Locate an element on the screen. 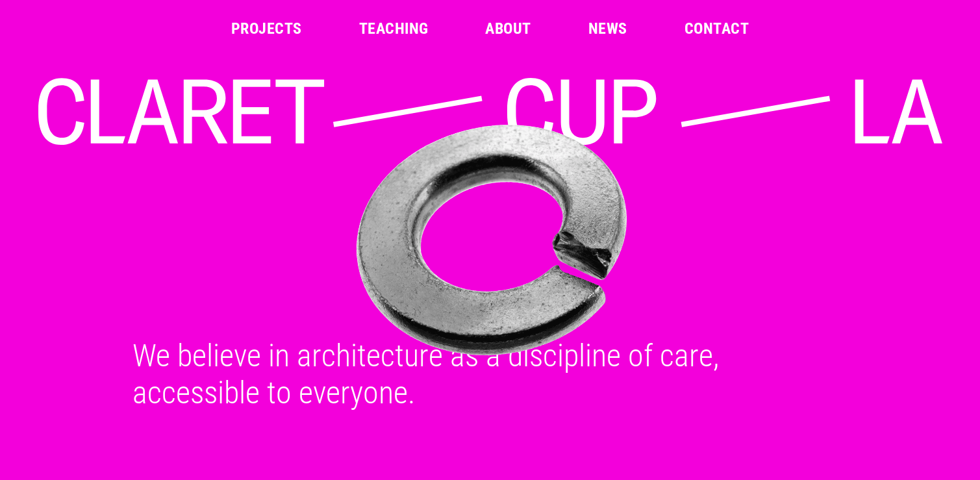 This screenshot has width=980, height=480. a: About is located at coordinates (508, 29).